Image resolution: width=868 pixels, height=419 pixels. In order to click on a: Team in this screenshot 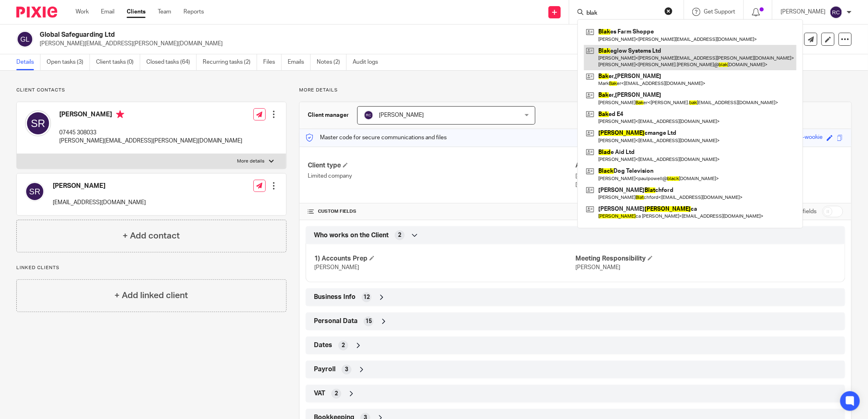, I will do `click(164, 12)`.